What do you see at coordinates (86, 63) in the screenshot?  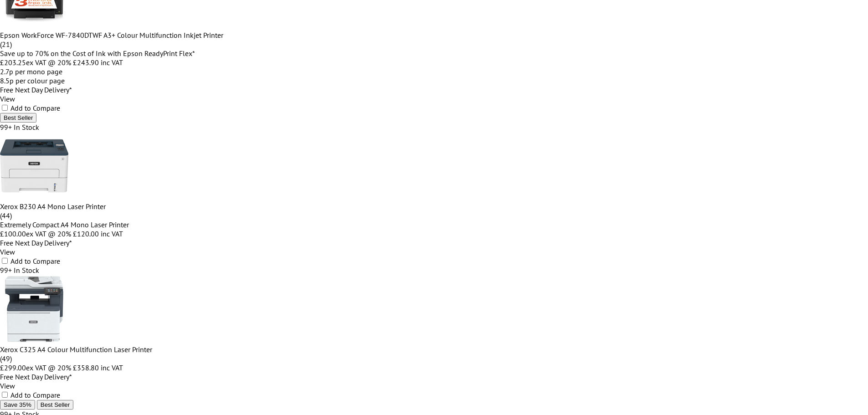 I see `span: £243.90` at bounding box center [86, 63].